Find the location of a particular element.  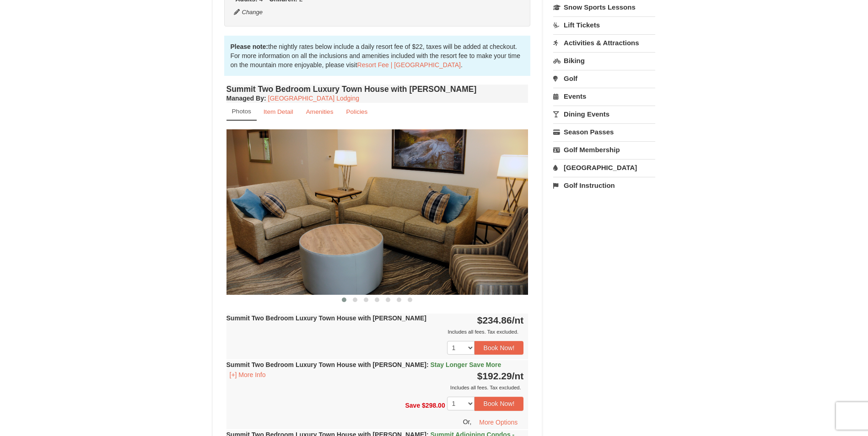

strong: $234.86 is located at coordinates (500, 320).